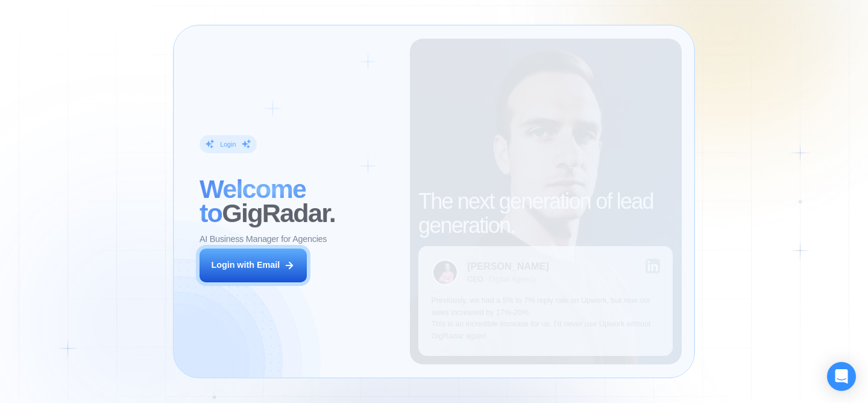 This screenshot has width=868, height=403. I want to click on h2: ‍ GigRadar., so click(298, 201).